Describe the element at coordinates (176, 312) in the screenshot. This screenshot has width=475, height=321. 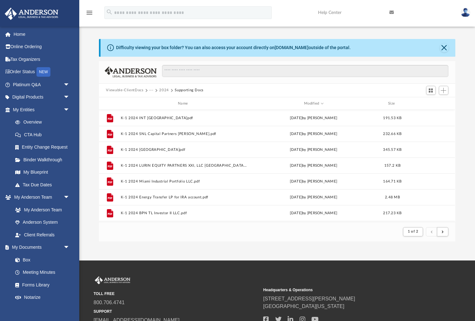
I see `small: SUPPORT` at that location.